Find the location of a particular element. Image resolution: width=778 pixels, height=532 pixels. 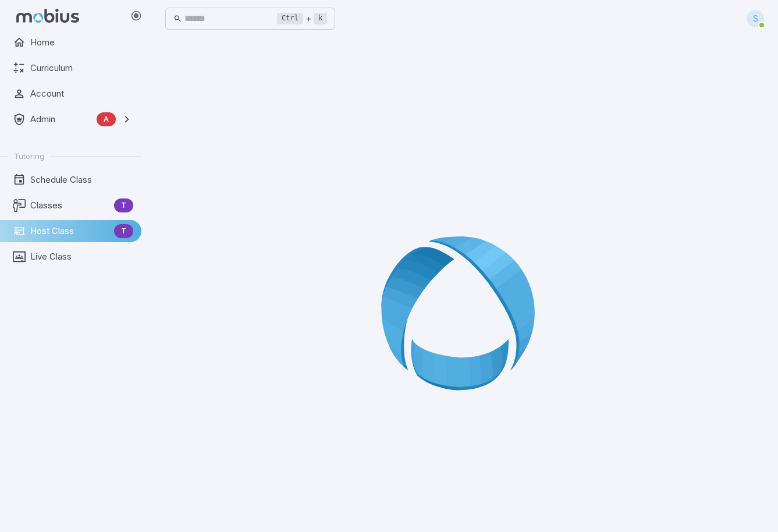

span: Account is located at coordinates (82, 94).